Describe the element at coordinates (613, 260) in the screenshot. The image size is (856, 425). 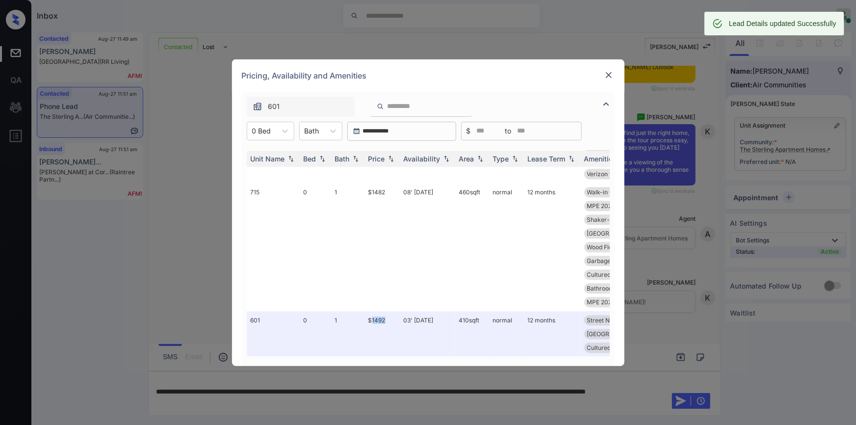
I see `span: Garbage disposa...` at that location.